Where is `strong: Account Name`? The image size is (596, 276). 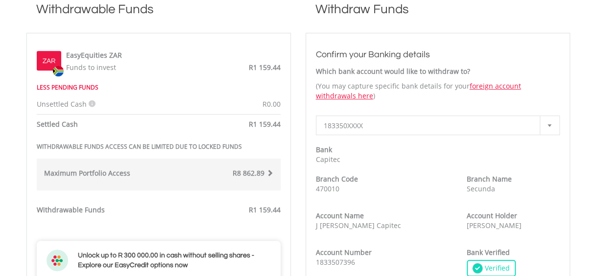 strong: Account Name is located at coordinates (340, 215).